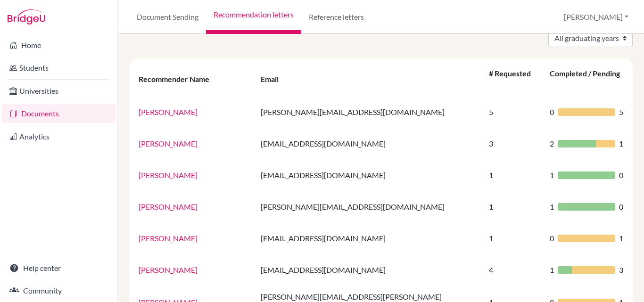  What do you see at coordinates (58, 45) in the screenshot?
I see `a: Home` at bounding box center [58, 45].